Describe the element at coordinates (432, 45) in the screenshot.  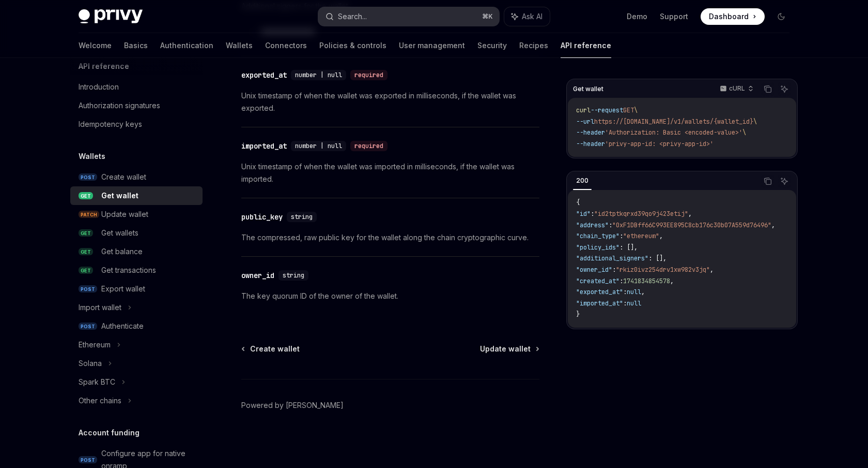
I see `a: User management` at that location.